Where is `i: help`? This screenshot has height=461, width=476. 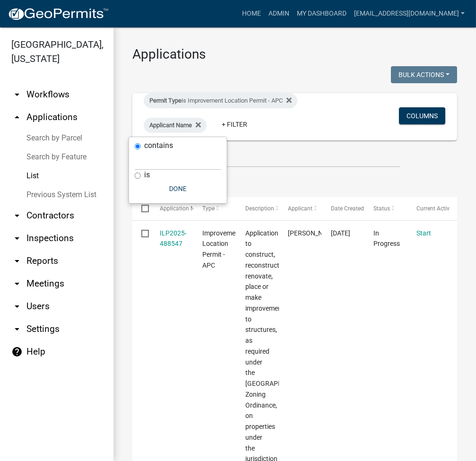 i: help is located at coordinates (17, 352).